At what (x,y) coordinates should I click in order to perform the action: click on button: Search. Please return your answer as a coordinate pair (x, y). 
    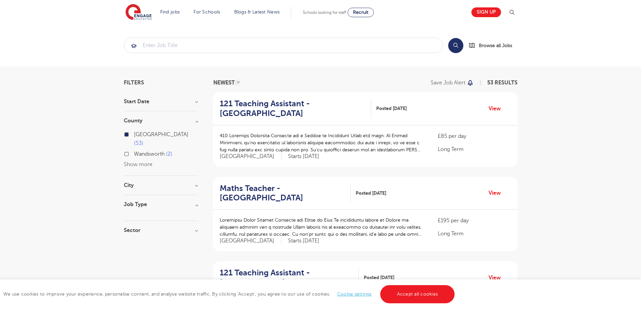
    Looking at the image, I should click on (455, 45).